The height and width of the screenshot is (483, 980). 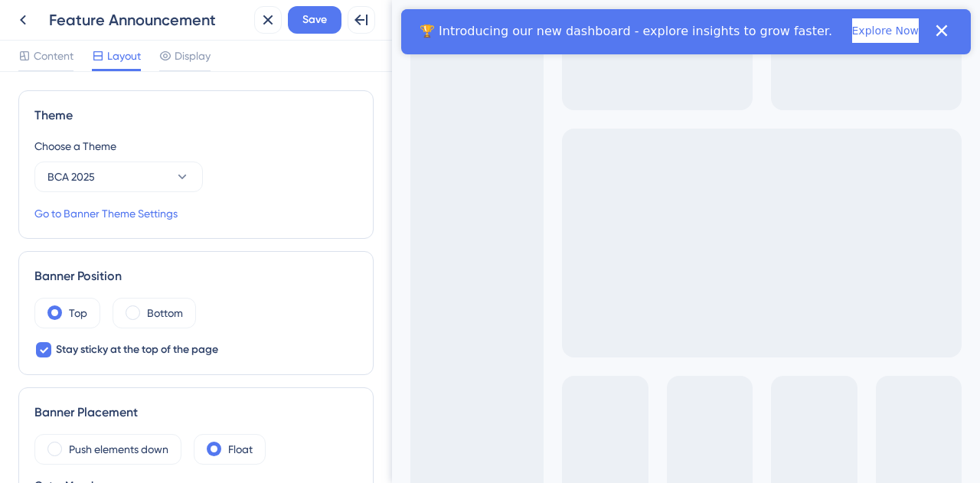 What do you see at coordinates (192, 56) in the screenshot?
I see `span: Display` at bounding box center [192, 56].